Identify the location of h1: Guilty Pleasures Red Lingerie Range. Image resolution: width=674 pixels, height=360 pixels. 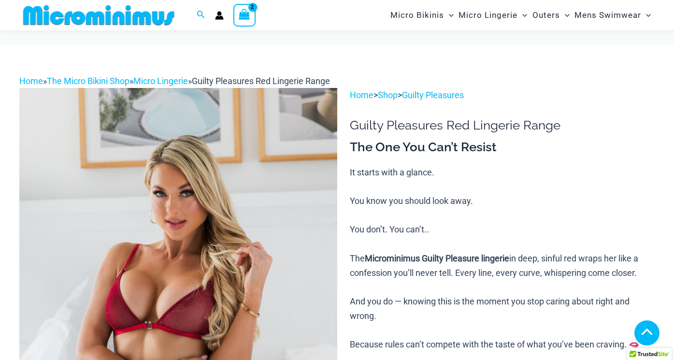
(502, 125).